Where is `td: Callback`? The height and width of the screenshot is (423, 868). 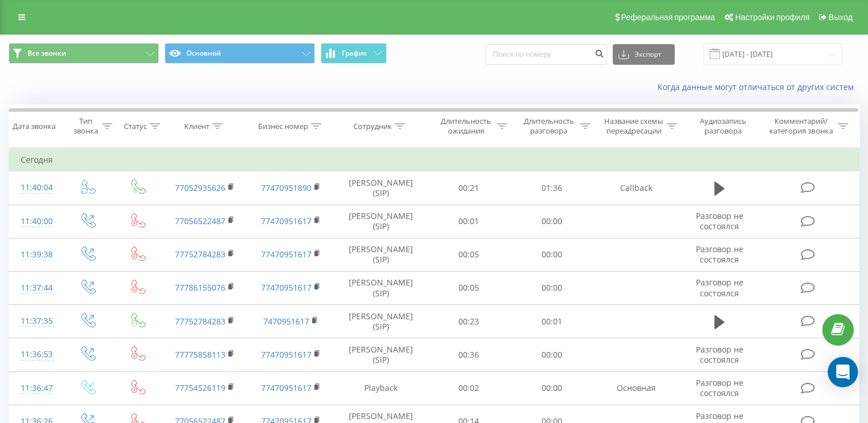 td: Callback is located at coordinates (636, 188).